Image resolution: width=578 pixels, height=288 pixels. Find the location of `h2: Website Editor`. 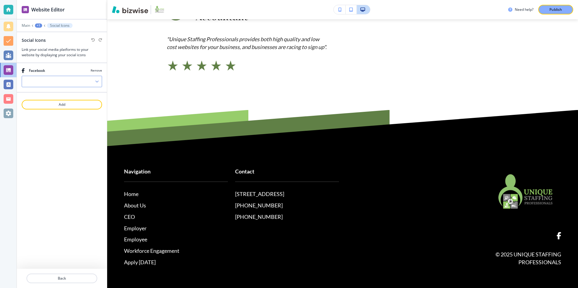

h2: Website Editor is located at coordinates (48, 10).